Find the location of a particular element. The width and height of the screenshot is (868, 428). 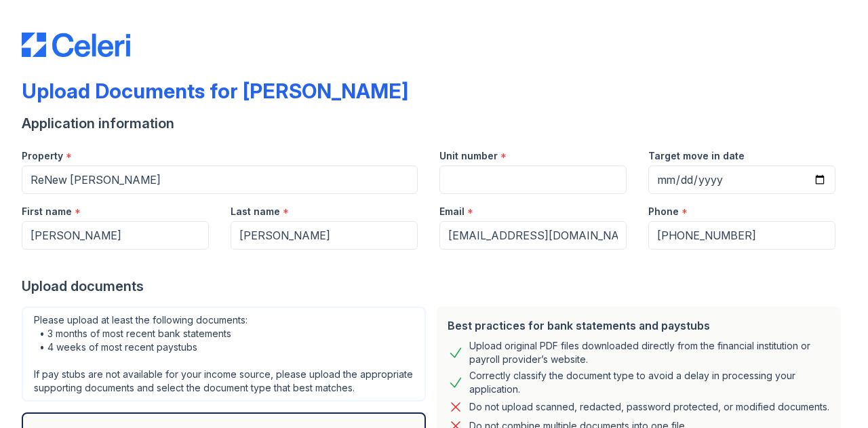

label: Last name is located at coordinates (255, 211).